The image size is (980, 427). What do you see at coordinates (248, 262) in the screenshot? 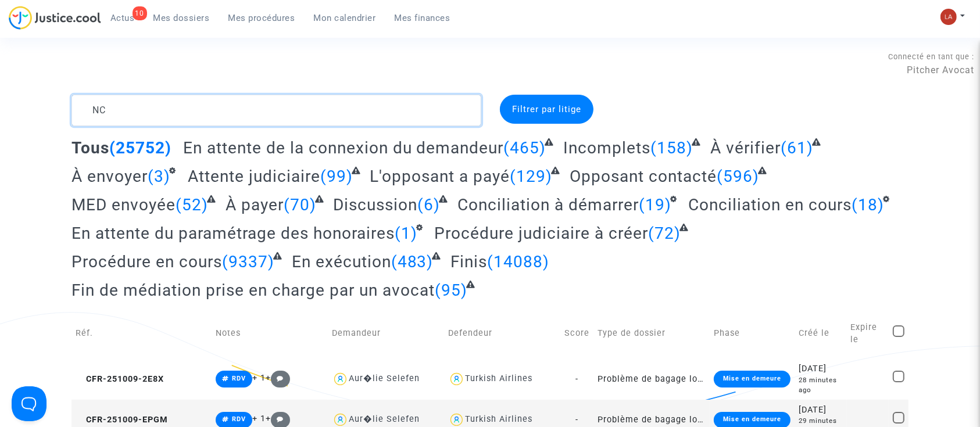
I see `span: (9337)` at bounding box center [248, 262].